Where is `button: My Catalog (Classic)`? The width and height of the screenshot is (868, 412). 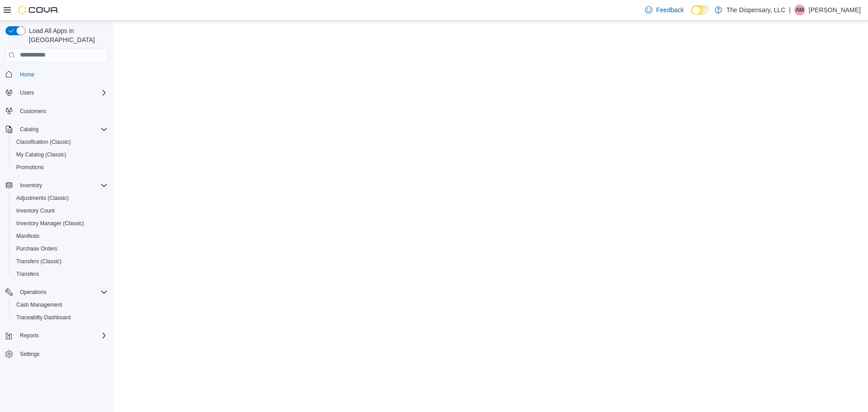
button: My Catalog (Classic) is located at coordinates (60, 155).